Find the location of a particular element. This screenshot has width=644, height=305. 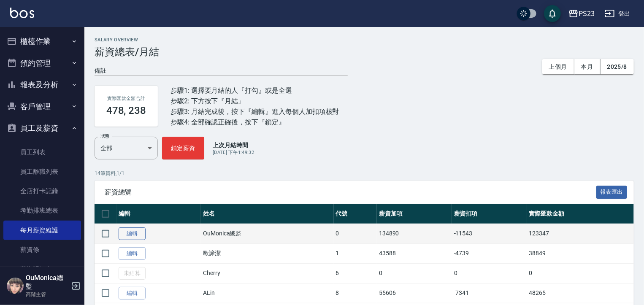

h5: OuMonica總監 is located at coordinates (47, 282).